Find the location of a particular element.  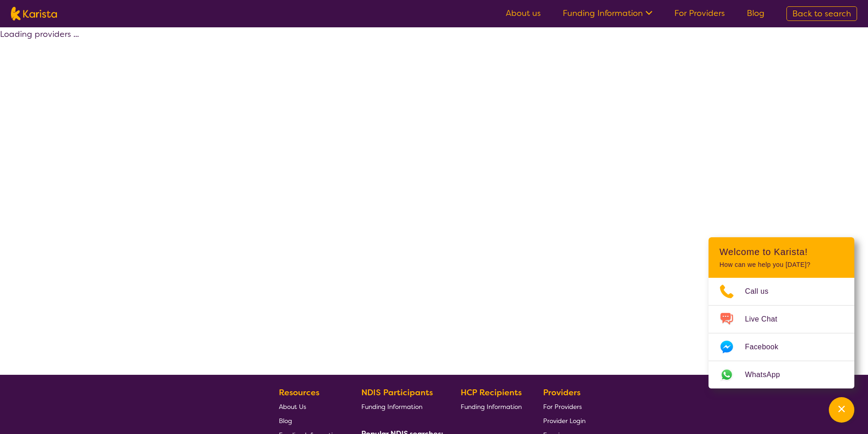

a: Provider Login is located at coordinates (564, 420).